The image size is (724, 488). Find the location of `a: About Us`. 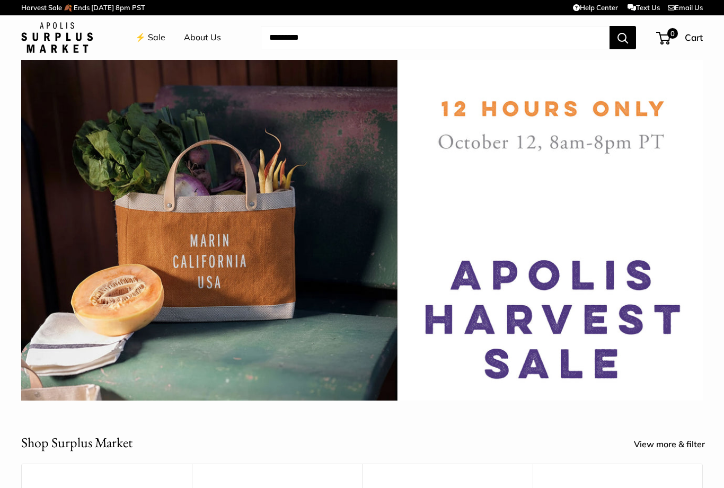

a: About Us is located at coordinates (203, 38).